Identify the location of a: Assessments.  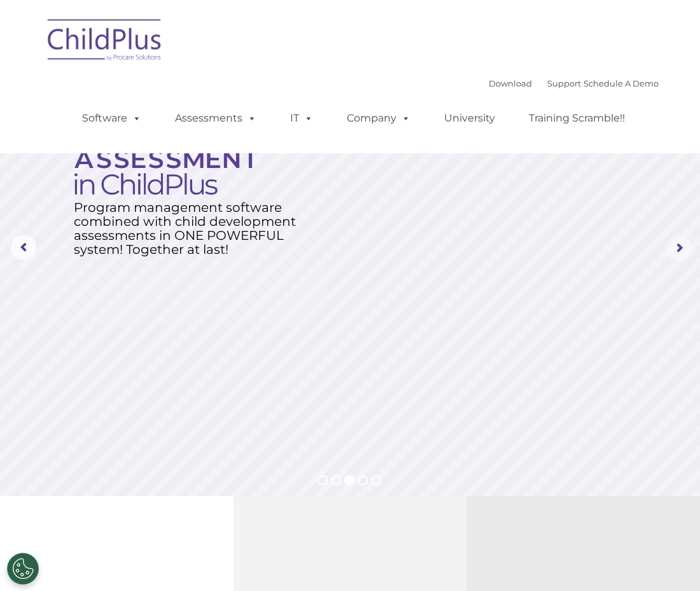
(216, 118).